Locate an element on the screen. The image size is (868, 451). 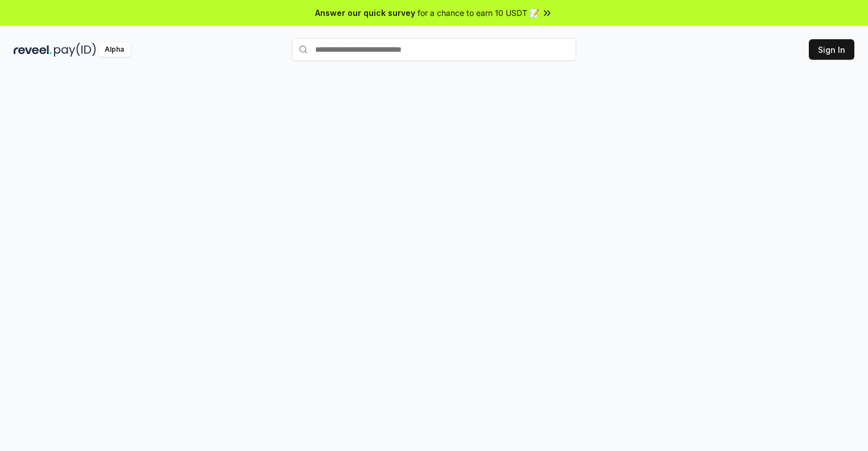
span: for a chance to earn 10 USDT 📝 is located at coordinates (478, 13).